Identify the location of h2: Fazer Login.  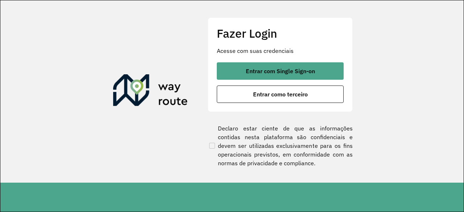
(280, 33).